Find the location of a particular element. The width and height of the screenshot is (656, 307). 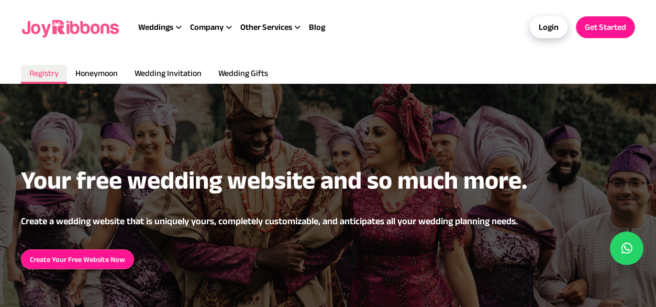

div: Other Services is located at coordinates (274, 27).